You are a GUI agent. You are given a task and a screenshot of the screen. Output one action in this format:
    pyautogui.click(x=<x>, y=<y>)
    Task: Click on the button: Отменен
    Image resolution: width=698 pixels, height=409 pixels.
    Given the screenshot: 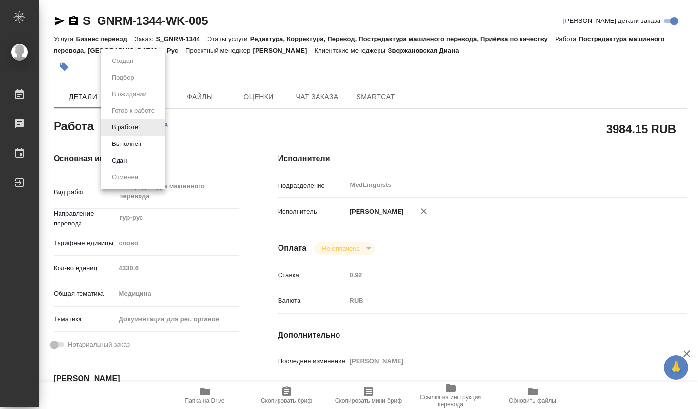 What is the action you would take?
    pyautogui.click(x=125, y=177)
    